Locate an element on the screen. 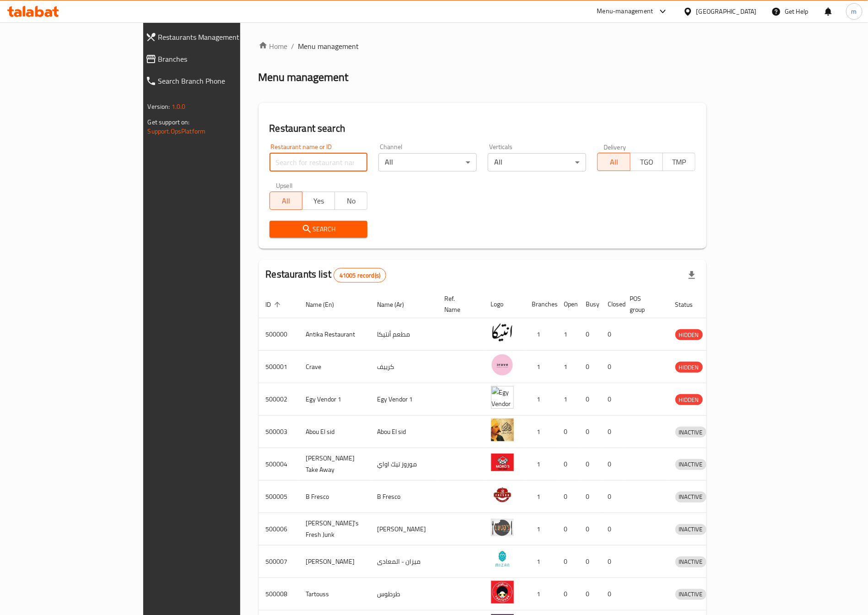  span: TMP is located at coordinates (679, 162).